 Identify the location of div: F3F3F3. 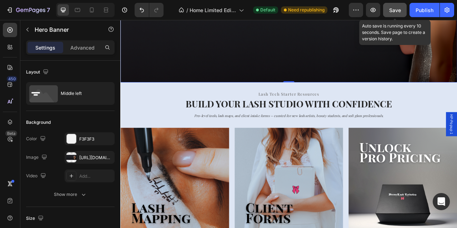
(96, 139).